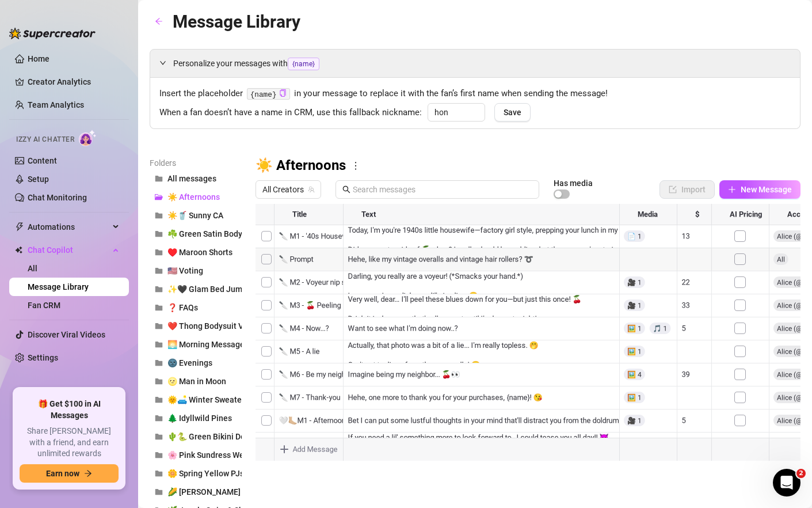  What do you see at coordinates (195, 418) in the screenshot?
I see `button: 🌲 Idyllwild Pines` at bounding box center [195, 418].